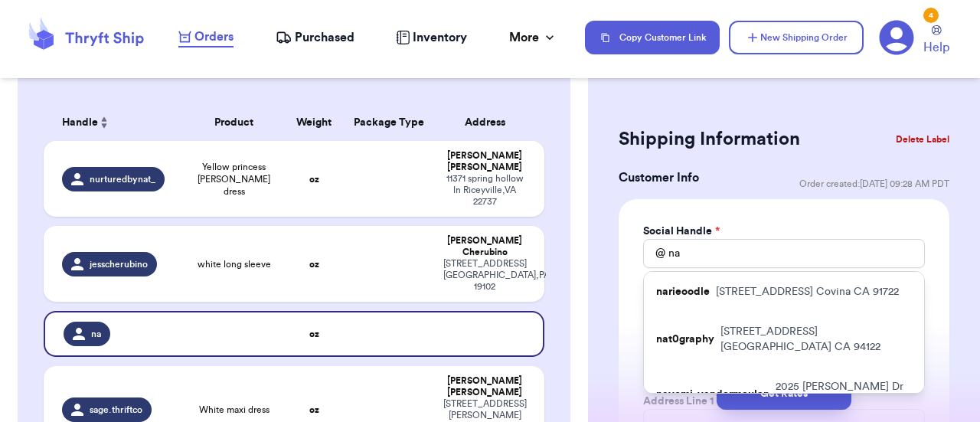 The height and width of the screenshot is (422, 980). Describe the element at coordinates (115, 410) in the screenshot. I see `span: sage.thriftco` at that location.